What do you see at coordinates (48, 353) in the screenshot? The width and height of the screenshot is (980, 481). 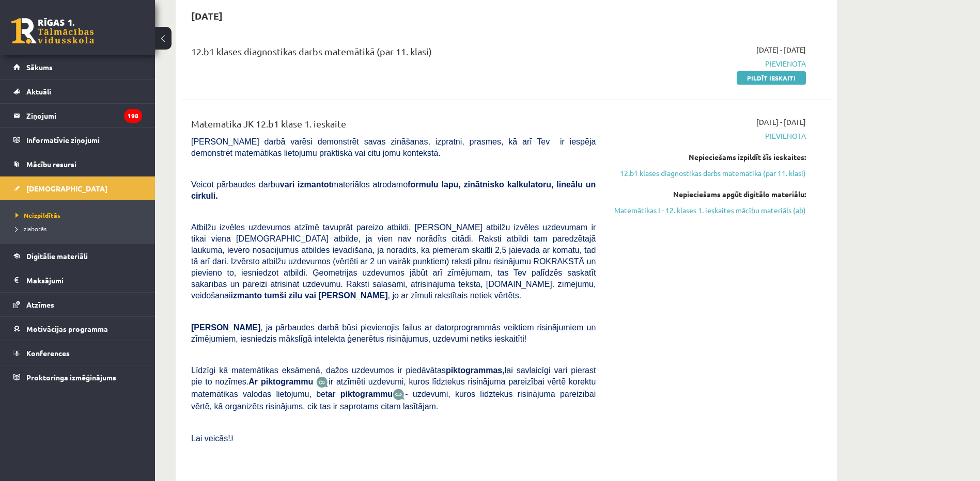 I see `span: Konferences` at bounding box center [48, 353].